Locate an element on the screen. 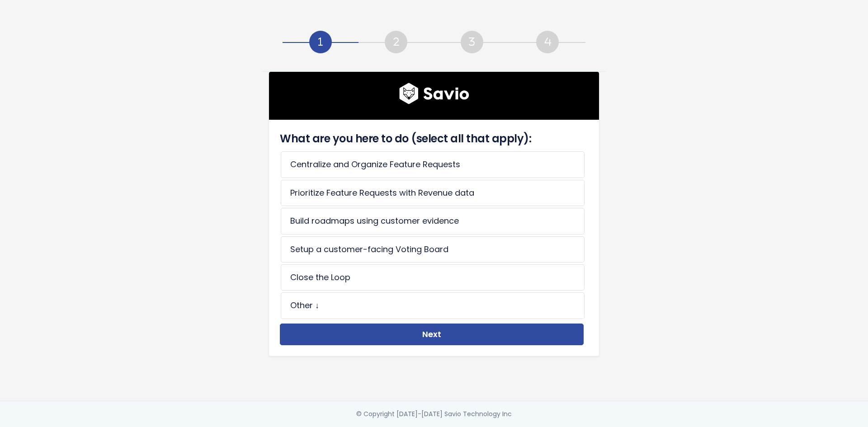 Image resolution: width=868 pixels, height=427 pixels. li: Build roadmaps using customer evidence is located at coordinates (433, 221).